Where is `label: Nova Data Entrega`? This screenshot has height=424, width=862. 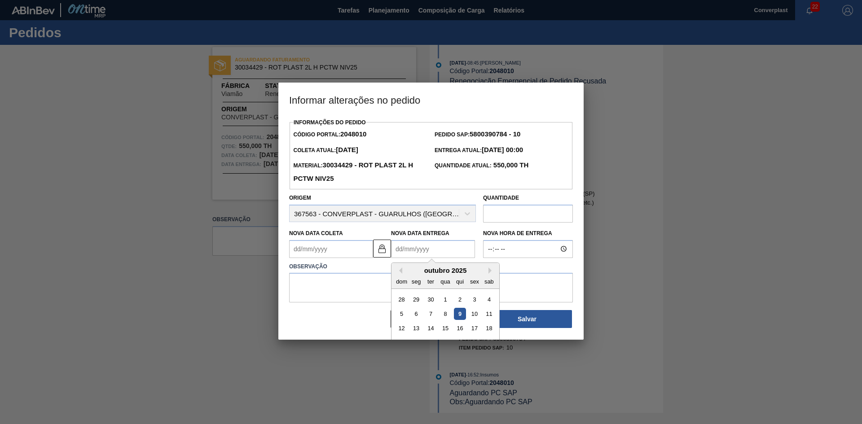
label: Nova Data Entrega is located at coordinates (420, 233).